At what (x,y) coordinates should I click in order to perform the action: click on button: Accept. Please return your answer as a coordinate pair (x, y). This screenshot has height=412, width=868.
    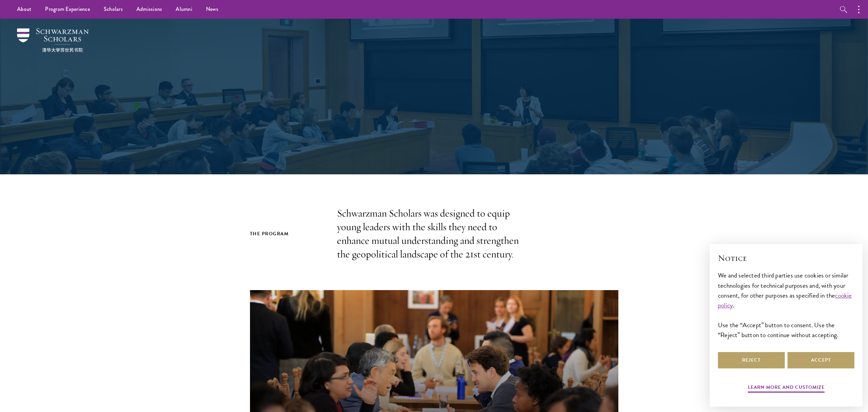
    Looking at the image, I should click on (821, 360).